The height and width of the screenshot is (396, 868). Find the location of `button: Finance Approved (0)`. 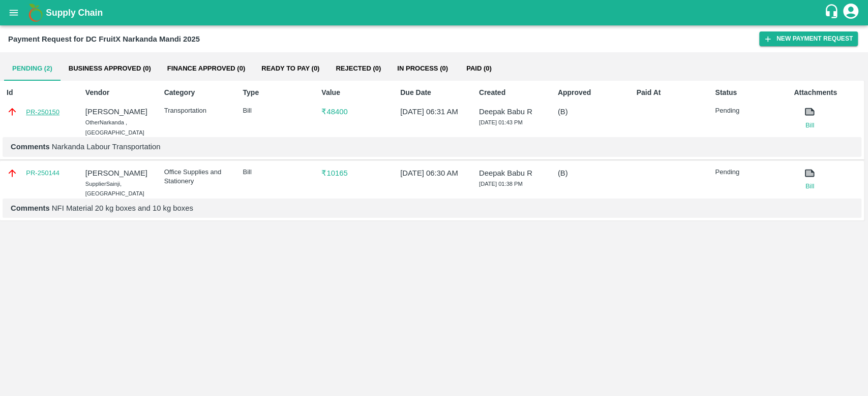

button: Finance Approved (0) is located at coordinates (206, 69).